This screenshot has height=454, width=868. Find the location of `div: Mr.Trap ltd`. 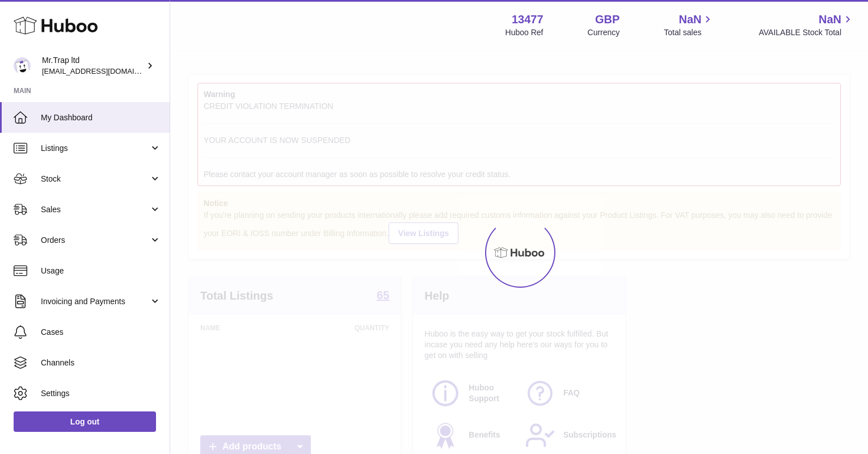

div: Mr.Trap ltd is located at coordinates (93, 66).